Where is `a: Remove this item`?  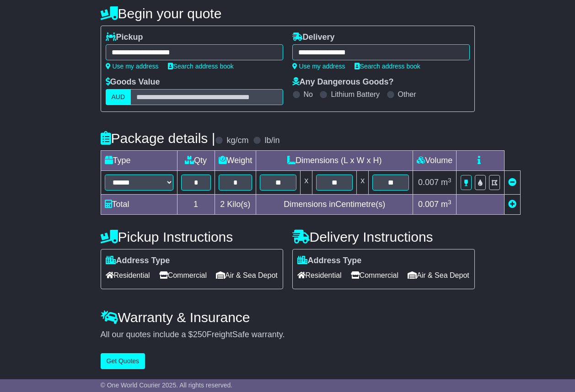 a: Remove this item is located at coordinates (512, 183).